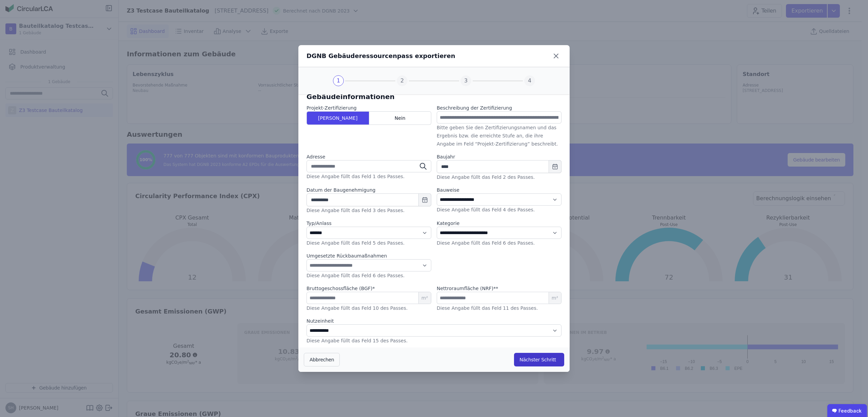 This screenshot has height=417, width=868. I want to click on label: Kategorie, so click(499, 223).